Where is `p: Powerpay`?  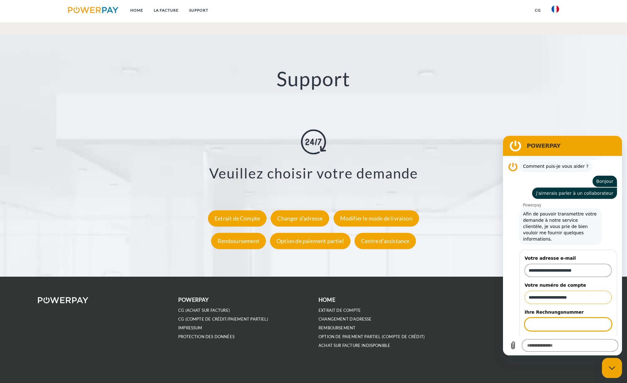
p: Powerpay is located at coordinates (70, 69).